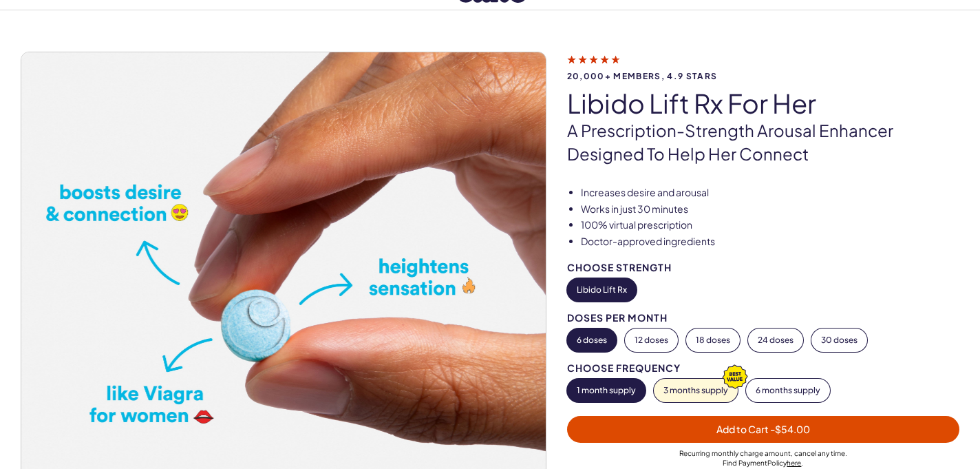  I want to click on span: Add to Cart, so click(763, 429).